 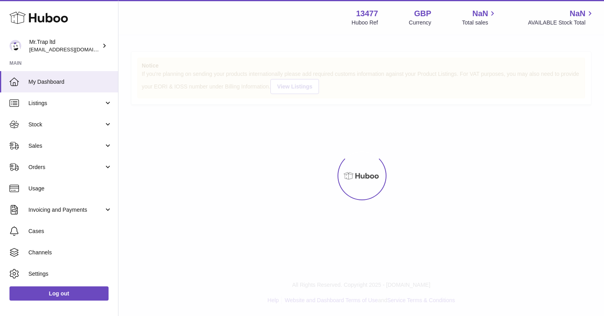 I want to click on span: Channels, so click(x=70, y=252).